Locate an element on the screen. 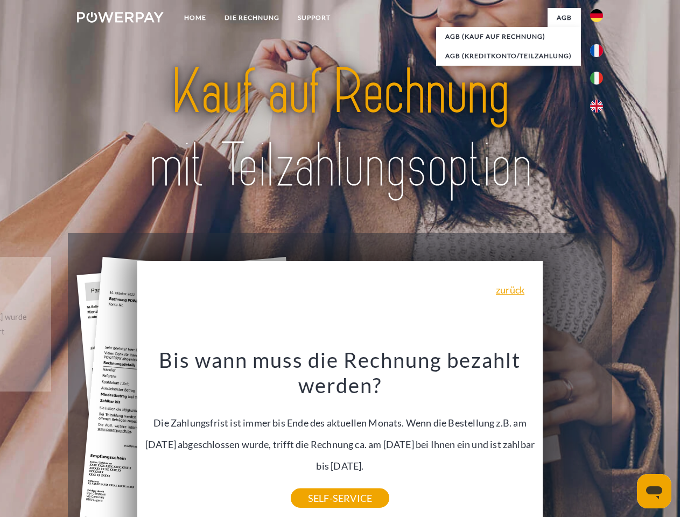 The image size is (680, 517). a: AGB (Kauf auf Rechnung) is located at coordinates (508, 37).